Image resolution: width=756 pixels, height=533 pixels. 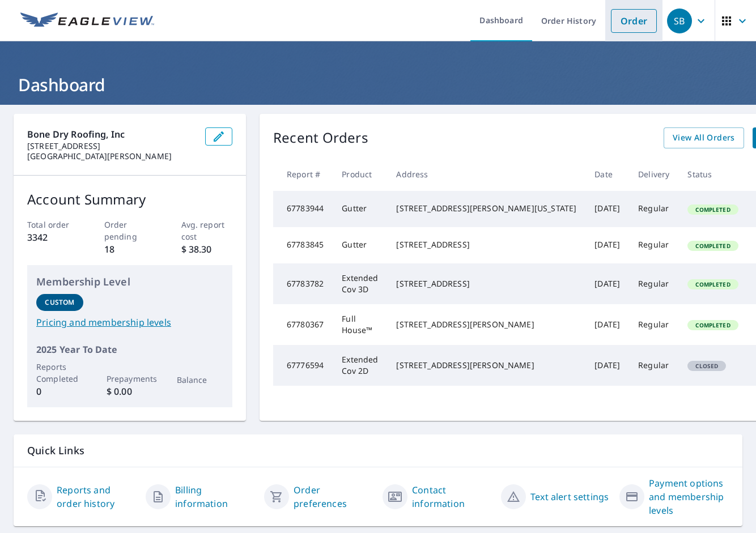 I want to click on p: Bone Dry Roofing, Inc, so click(x=112, y=135).